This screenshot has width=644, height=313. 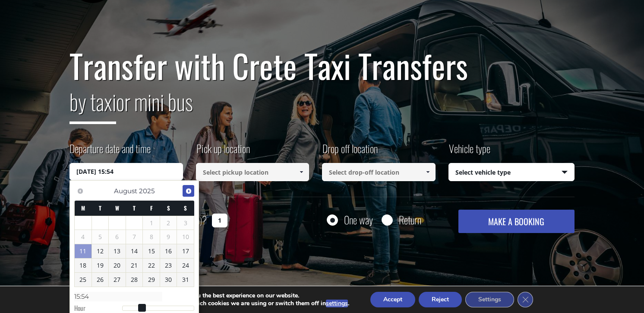 What do you see at coordinates (322, 66) in the screenshot?
I see `h1: Transfer with Crete Taxi Transfers` at bounding box center [322, 66].